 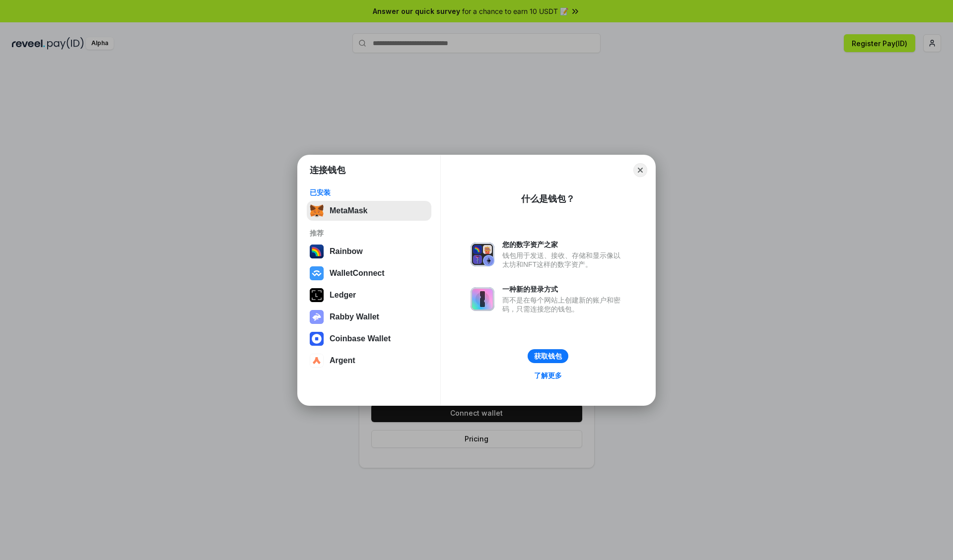 I want to click on div: 获取钱包, so click(x=548, y=356).